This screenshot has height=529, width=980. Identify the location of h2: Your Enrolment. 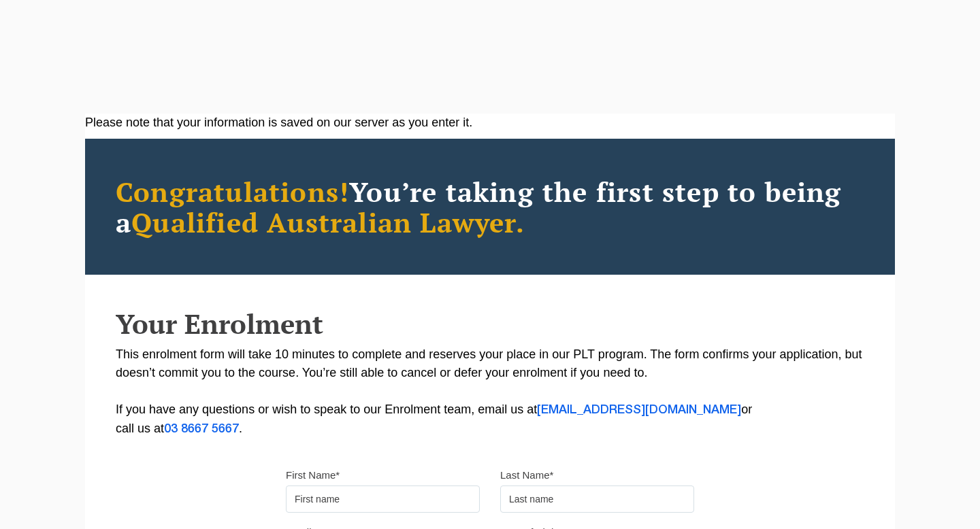
(490, 324).